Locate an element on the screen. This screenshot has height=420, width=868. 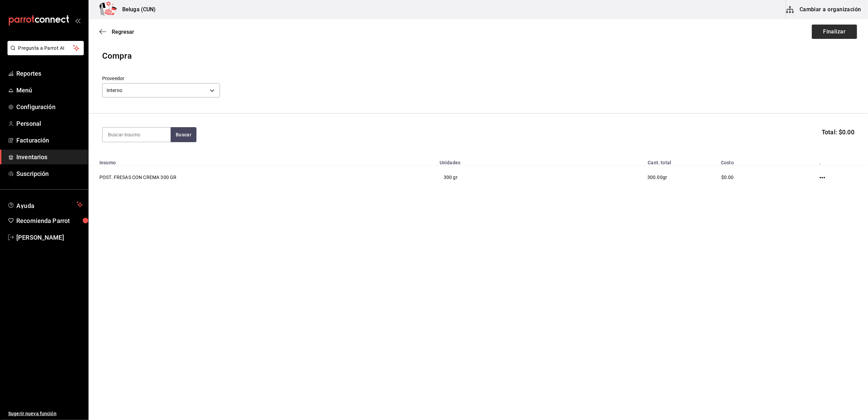
td: gr is located at coordinates (610, 177).